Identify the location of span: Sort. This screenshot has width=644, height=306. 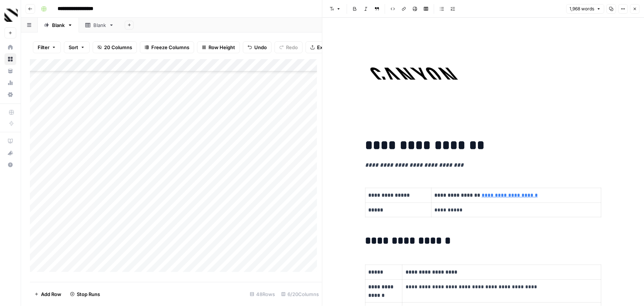
(73, 47).